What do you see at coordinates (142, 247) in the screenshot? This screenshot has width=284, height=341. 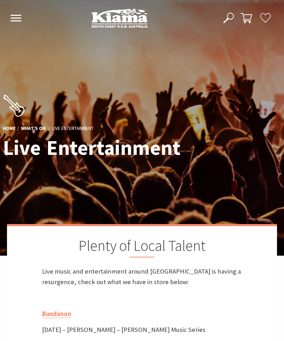 I see `h2: Plenty of Local Talent` at bounding box center [142, 247].